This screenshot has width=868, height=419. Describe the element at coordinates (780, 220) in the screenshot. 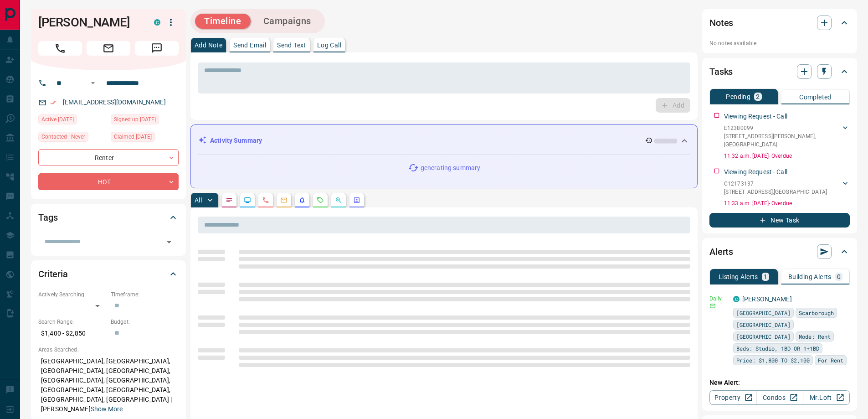

I see `button: New Task` at that location.